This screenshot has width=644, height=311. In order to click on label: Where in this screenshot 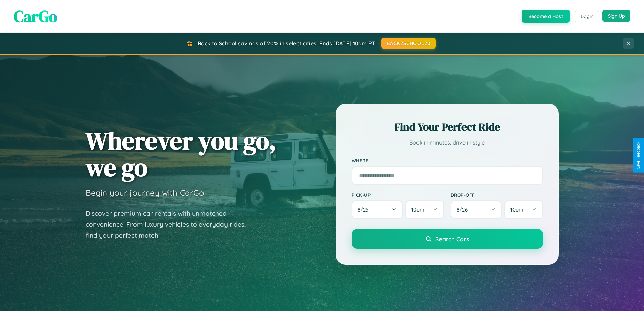, I will do `click(447, 160)`.